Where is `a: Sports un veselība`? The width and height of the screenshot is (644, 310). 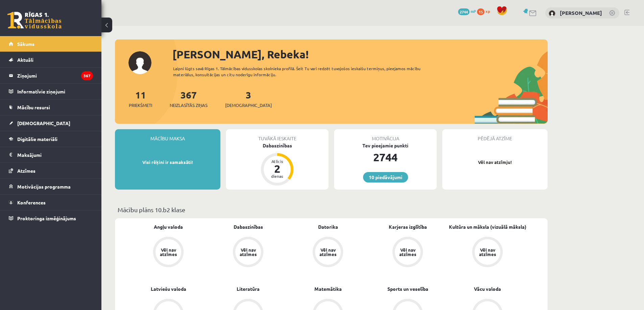 a: Sports un veselība is located at coordinates (408, 289).